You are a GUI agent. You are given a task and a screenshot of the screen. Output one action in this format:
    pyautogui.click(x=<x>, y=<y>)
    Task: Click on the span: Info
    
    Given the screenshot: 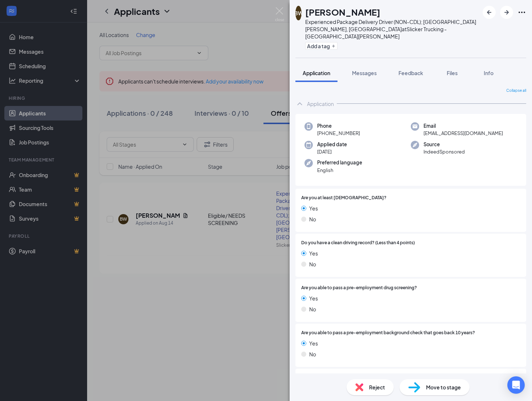 What is the action you would take?
    pyautogui.click(x=488, y=73)
    